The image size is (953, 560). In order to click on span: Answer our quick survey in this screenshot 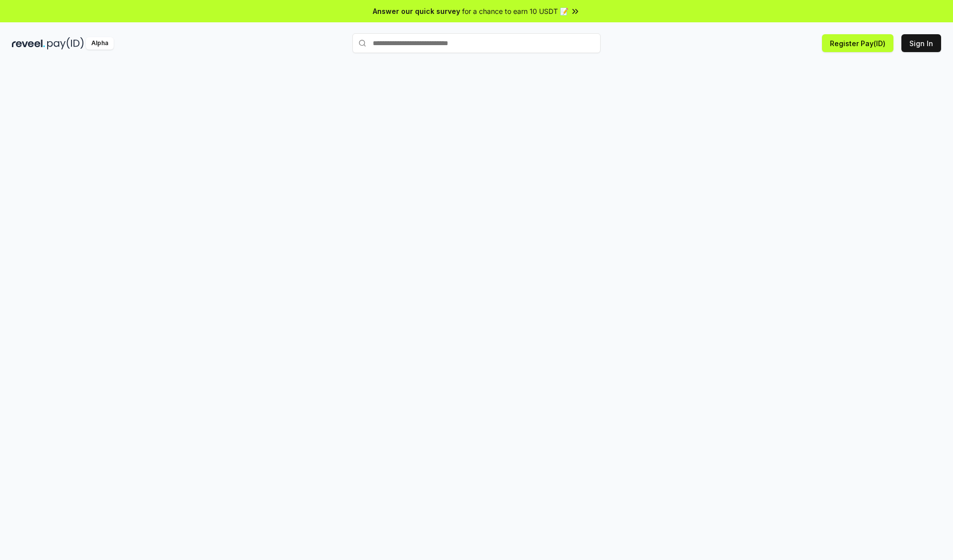, I will do `click(416, 11)`.